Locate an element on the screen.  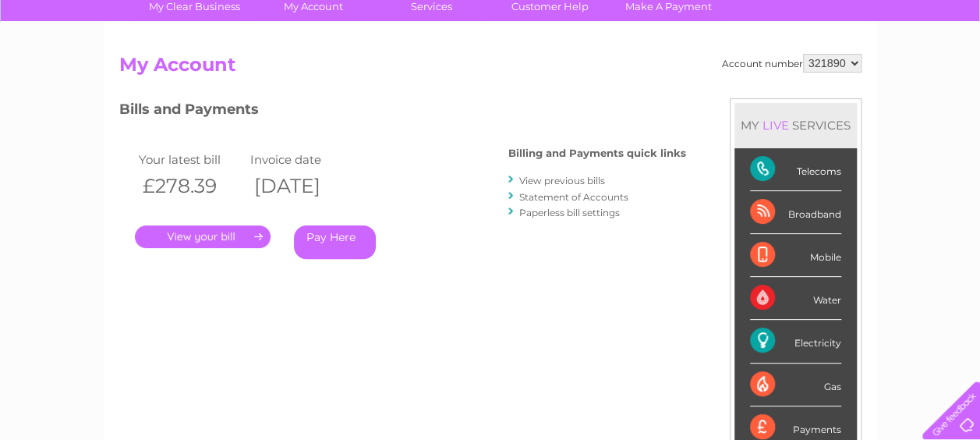
div: Gas is located at coordinates (795, 384).